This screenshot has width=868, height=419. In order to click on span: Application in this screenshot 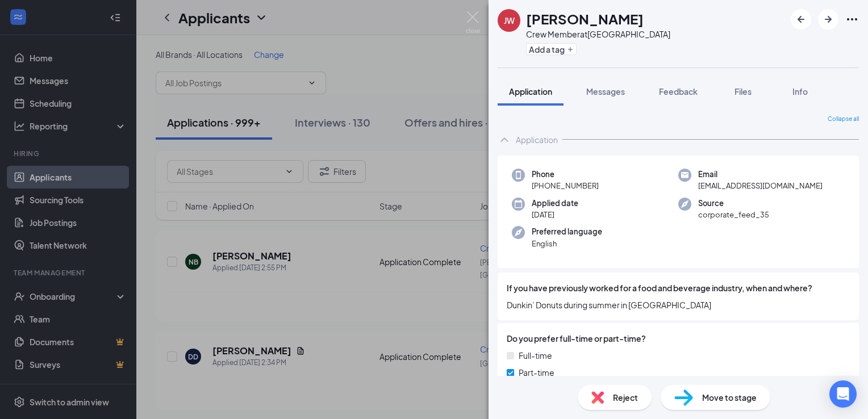, I will do `click(531, 91)`.